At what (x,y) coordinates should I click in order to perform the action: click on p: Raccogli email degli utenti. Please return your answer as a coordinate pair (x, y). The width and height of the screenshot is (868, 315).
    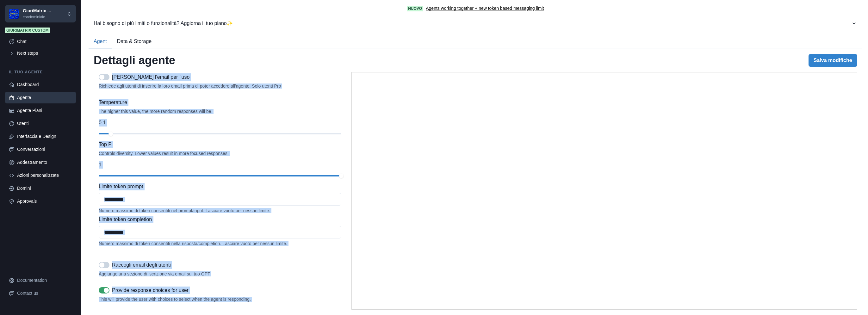
    Looking at the image, I should click on (142, 265).